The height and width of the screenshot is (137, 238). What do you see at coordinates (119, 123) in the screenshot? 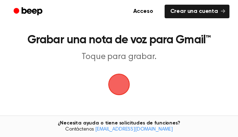
I see `font: ¿Necesita ayuda o tiene solicitudes de funciones?` at bounding box center [119, 123].